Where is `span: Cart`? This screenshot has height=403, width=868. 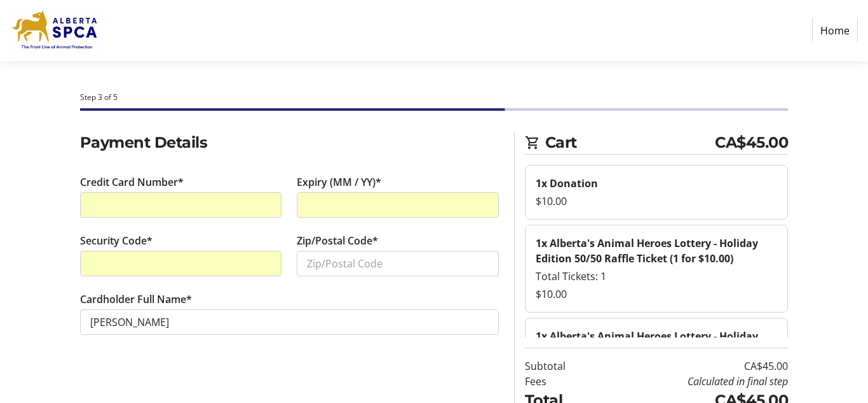
span: Cart is located at coordinates (630, 143).